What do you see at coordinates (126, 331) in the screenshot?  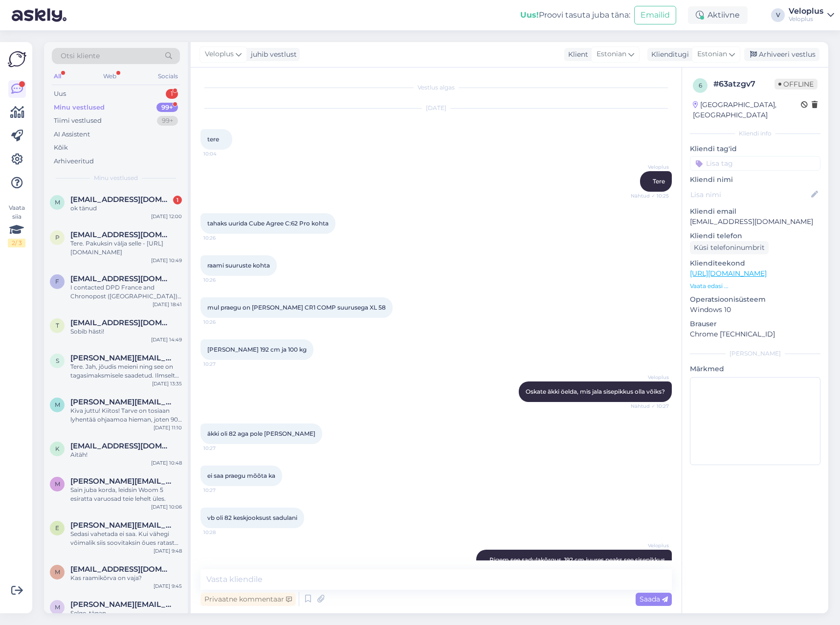 I see `div: Sobib hästi!` at bounding box center [126, 331].